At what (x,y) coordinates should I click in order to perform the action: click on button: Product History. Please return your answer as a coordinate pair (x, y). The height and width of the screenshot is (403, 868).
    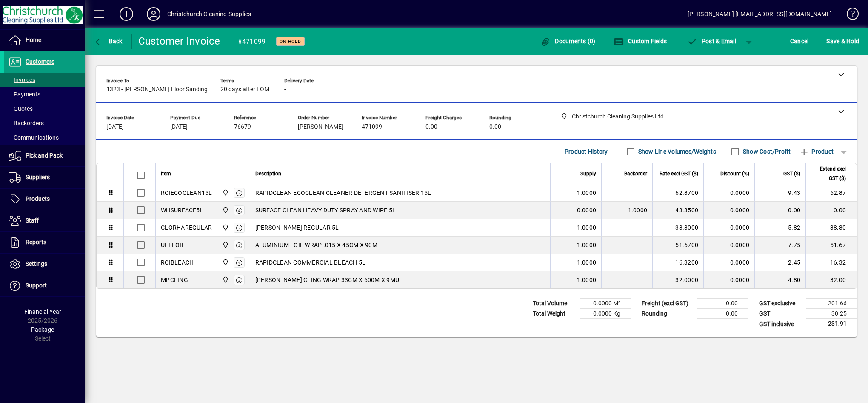
    Looking at the image, I should click on (586, 152).